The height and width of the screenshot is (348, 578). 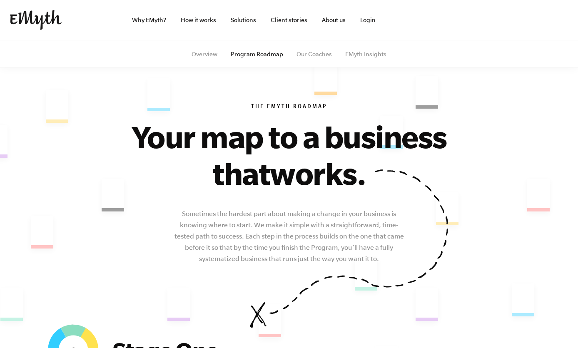 What do you see at coordinates (36, 20) in the screenshot?
I see `img: EMyth` at bounding box center [36, 20].